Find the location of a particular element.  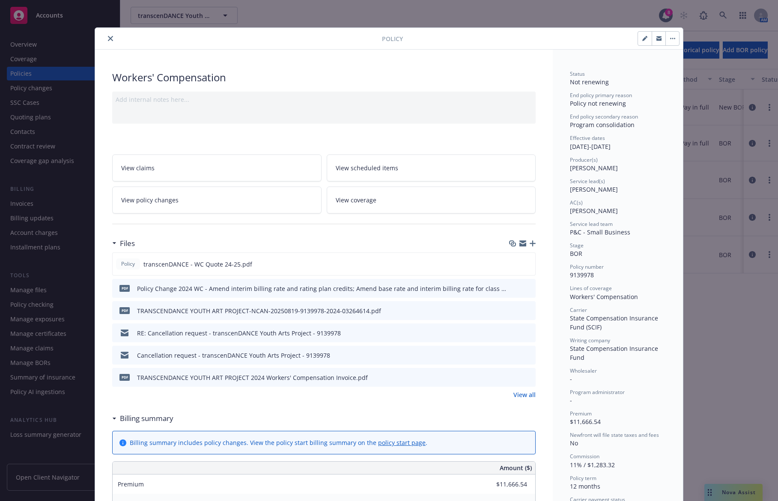

a: View policy changes is located at coordinates (217, 200).